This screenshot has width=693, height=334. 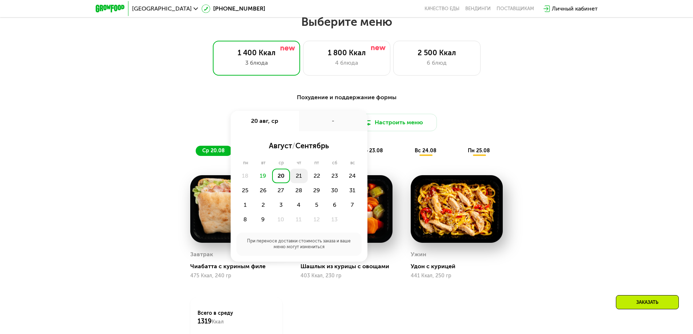 What do you see at coordinates (281, 176) in the screenshot?
I see `div: 20` at bounding box center [281, 176].